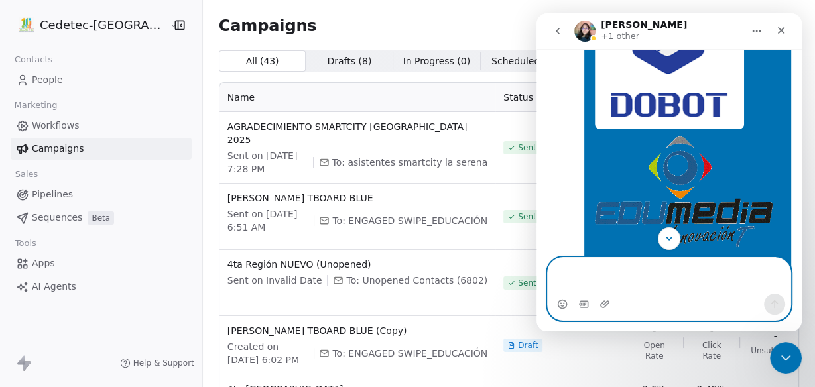  Describe the element at coordinates (68, 291) in the screenshot. I see `button: Upload attachment` at that location.